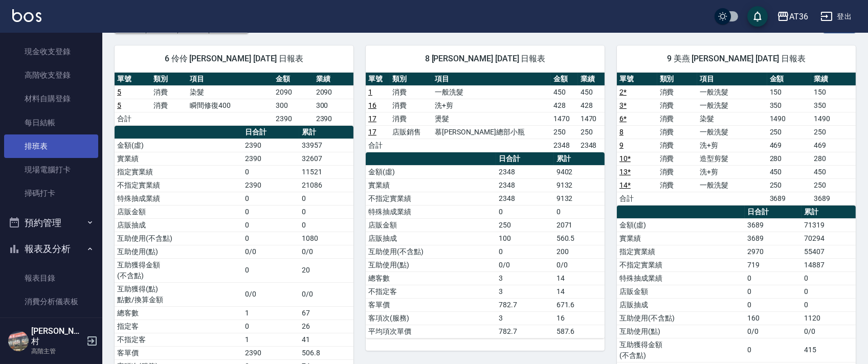 This screenshot has height=364, width=868. I want to click on td: 合計, so click(377, 145).